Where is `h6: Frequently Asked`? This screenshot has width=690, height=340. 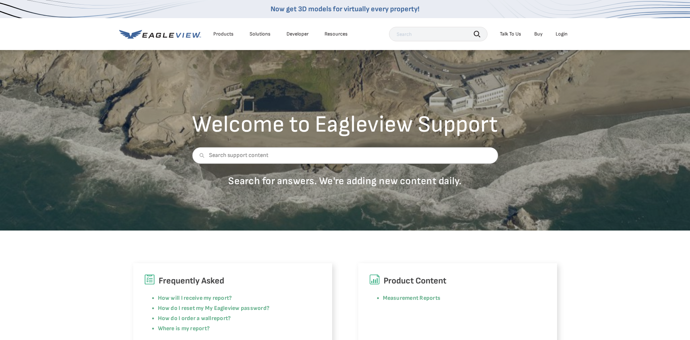 h6: Frequently Asked is located at coordinates (232, 281).